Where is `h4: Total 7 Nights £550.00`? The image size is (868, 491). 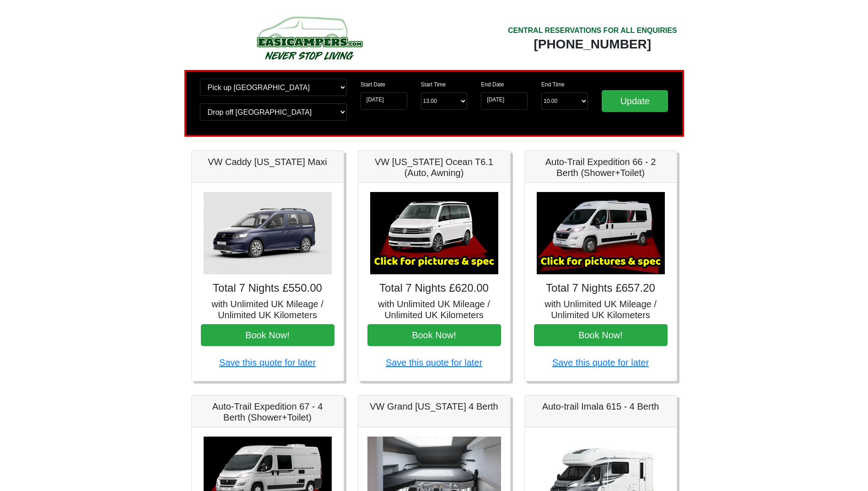
h4: Total 7 Nights £550.00 is located at coordinates (268, 288).